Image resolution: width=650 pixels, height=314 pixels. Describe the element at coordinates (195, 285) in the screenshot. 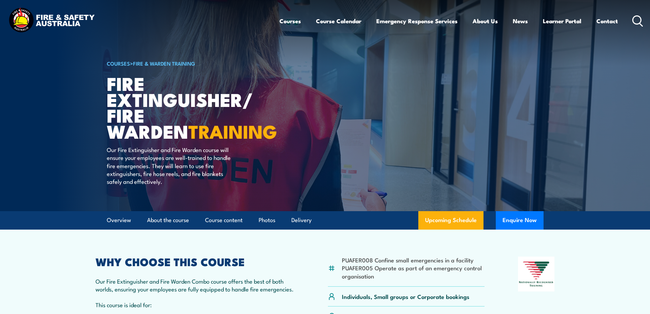

I see `p: Our Fire Extinguisher and Fire Warden Combo course offers the best of both worlds, ensuring your ...` at that location.